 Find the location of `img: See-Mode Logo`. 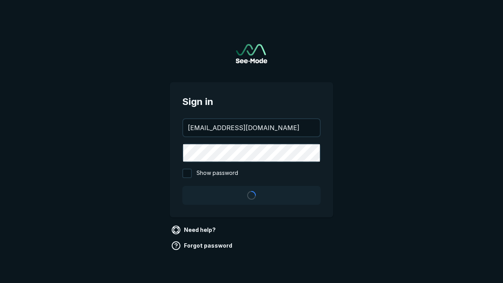

img: See-Mode Logo is located at coordinates (251, 53).